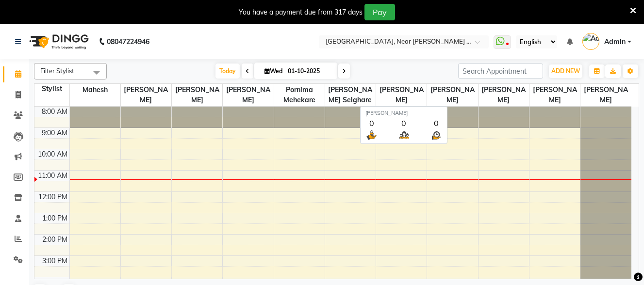  I want to click on input: 2025-10-01, so click(309, 71).